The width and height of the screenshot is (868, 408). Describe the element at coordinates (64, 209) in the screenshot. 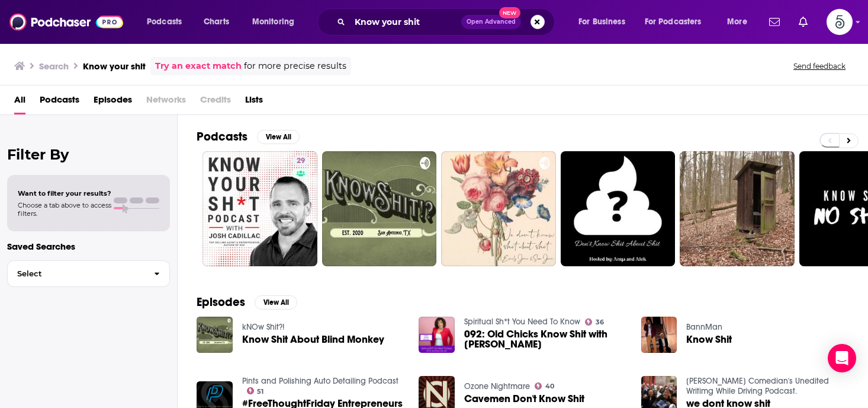

I see `span: Choose a tab above to access filters.` at that location.